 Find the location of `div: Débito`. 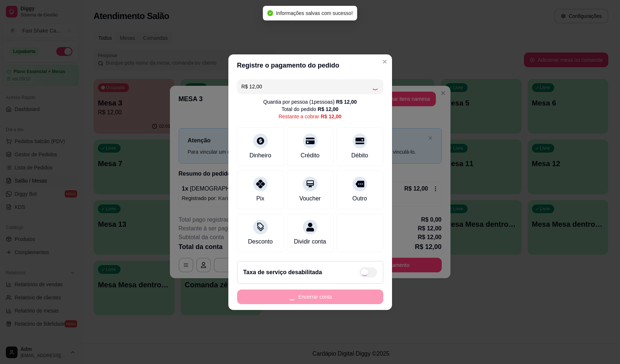

div: Débito is located at coordinates (359, 155).